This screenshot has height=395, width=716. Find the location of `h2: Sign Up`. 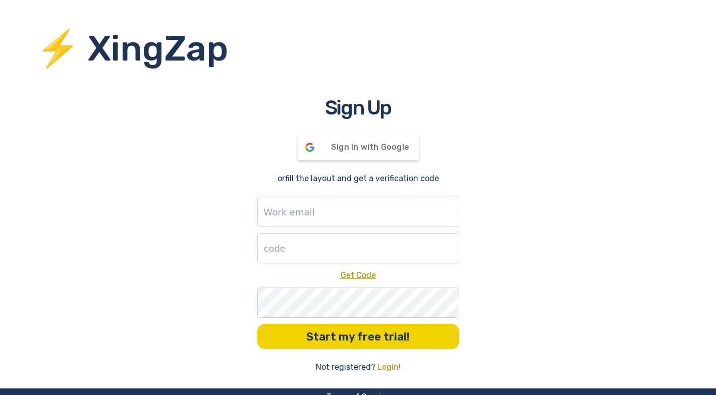

h2: Sign Up is located at coordinates (358, 108).